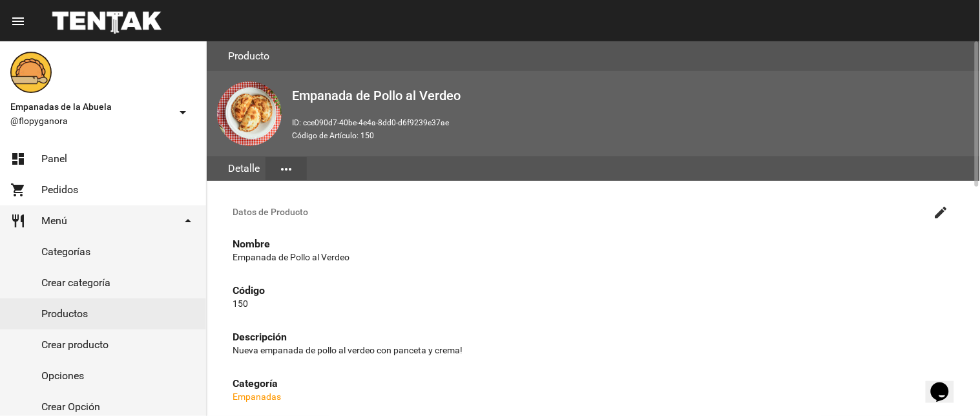 This screenshot has width=980, height=416. I want to click on button: Elegir sección, so click(286, 168).